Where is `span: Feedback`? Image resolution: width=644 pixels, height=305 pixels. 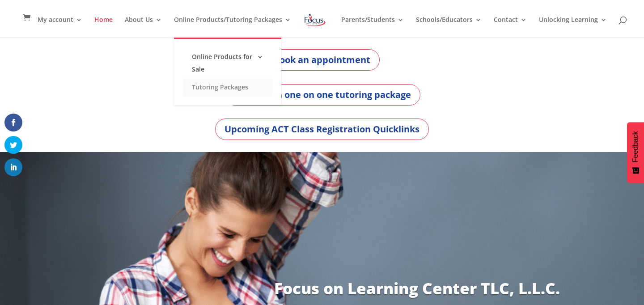
span: Feedback is located at coordinates (635, 147).